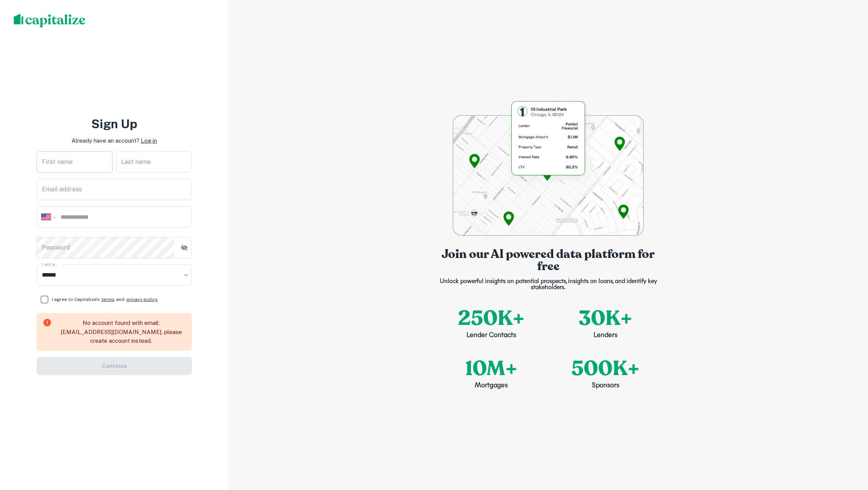 The image size is (868, 490). I want to click on p: 500K+, so click(606, 369).